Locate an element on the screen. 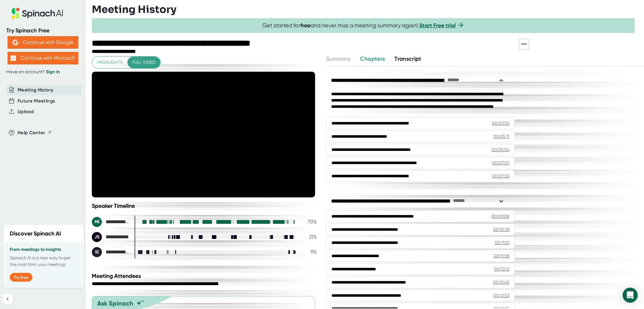 This screenshot has height=309, width=644. div: Open Intercom Messenger is located at coordinates (630, 295).